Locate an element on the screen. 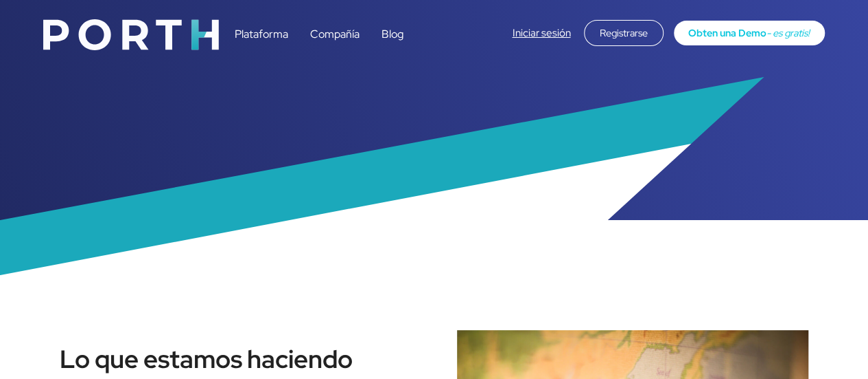 The height and width of the screenshot is (379, 868). a: Iniciar sesión is located at coordinates (541, 33).